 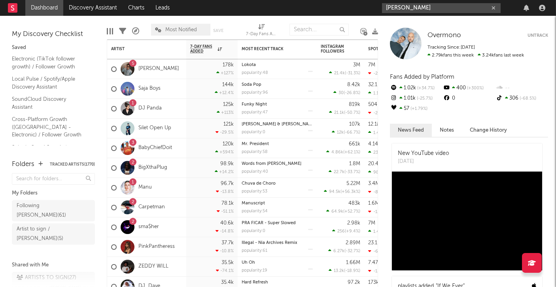 I want to click on div: 1.49M, so click(x=377, y=232).